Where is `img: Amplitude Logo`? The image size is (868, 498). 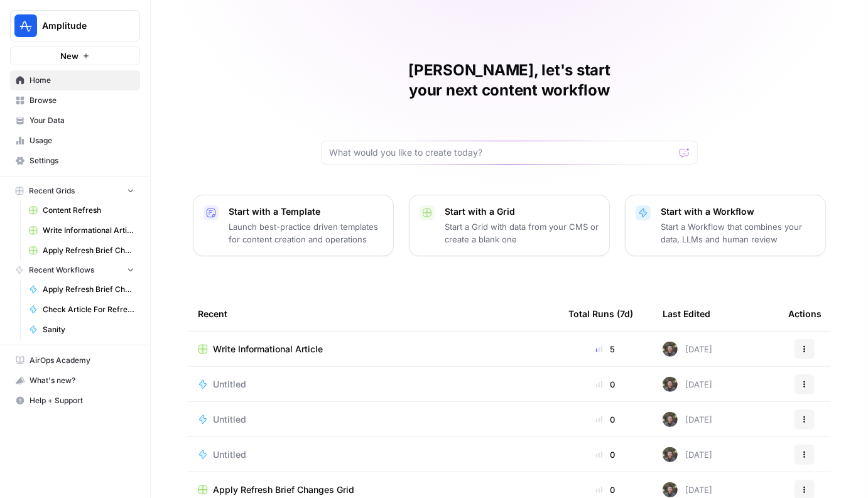 img: Amplitude Logo is located at coordinates (26, 26).